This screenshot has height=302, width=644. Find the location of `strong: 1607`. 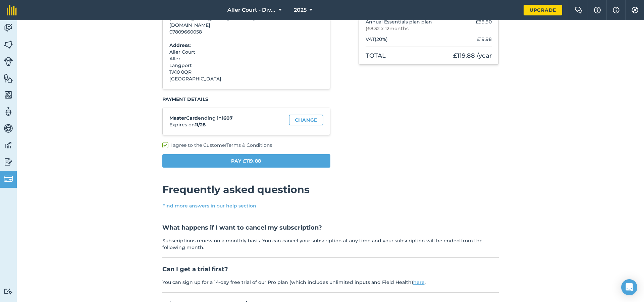

strong: 1607 is located at coordinates (227, 118).